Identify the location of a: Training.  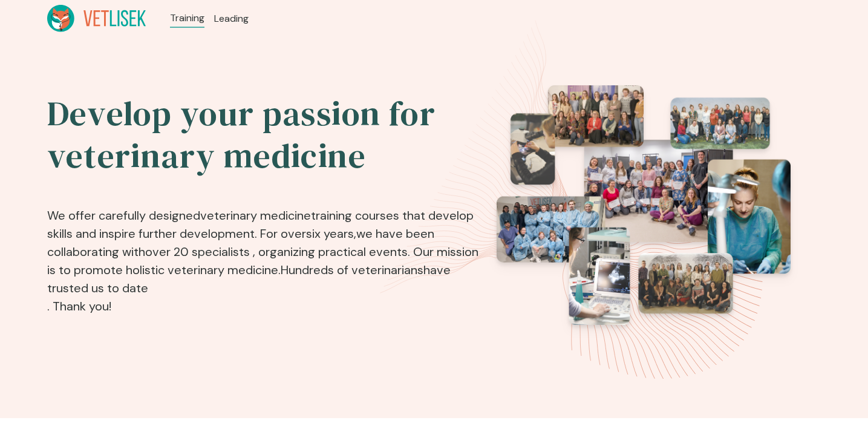
(187, 18).